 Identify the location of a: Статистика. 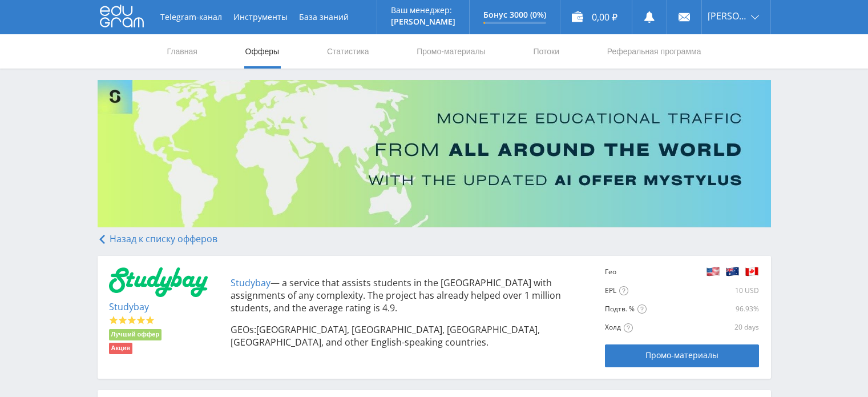
(348, 51).